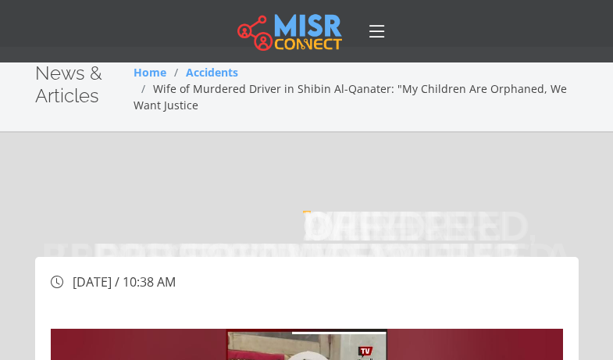  What do you see at coordinates (290, 31) in the screenshot?
I see `img: main.misr_connect` at bounding box center [290, 31].